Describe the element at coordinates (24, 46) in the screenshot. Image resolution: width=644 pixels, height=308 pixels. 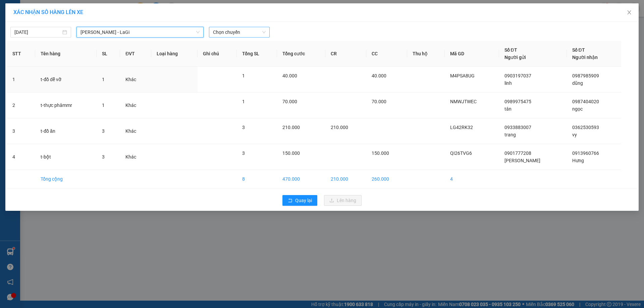
I see `strong: Phiếu gửi hàng` at that location.